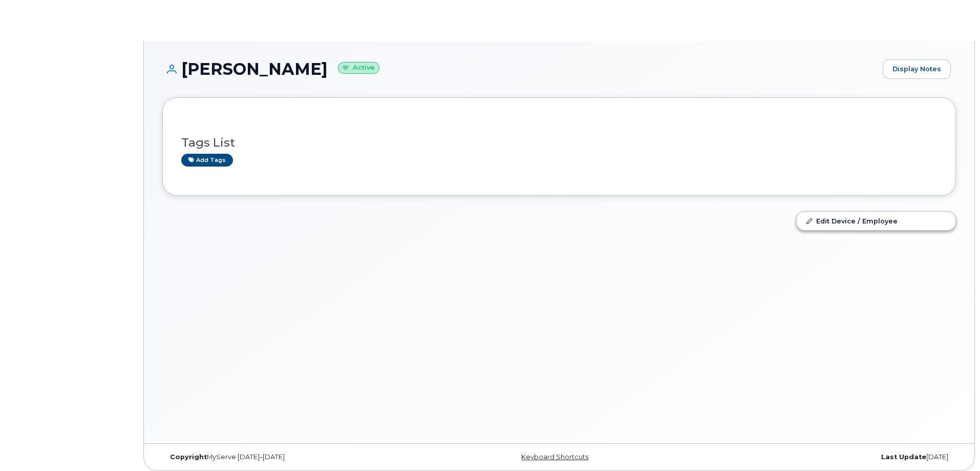  I want to click on a: Add tags, so click(207, 160).